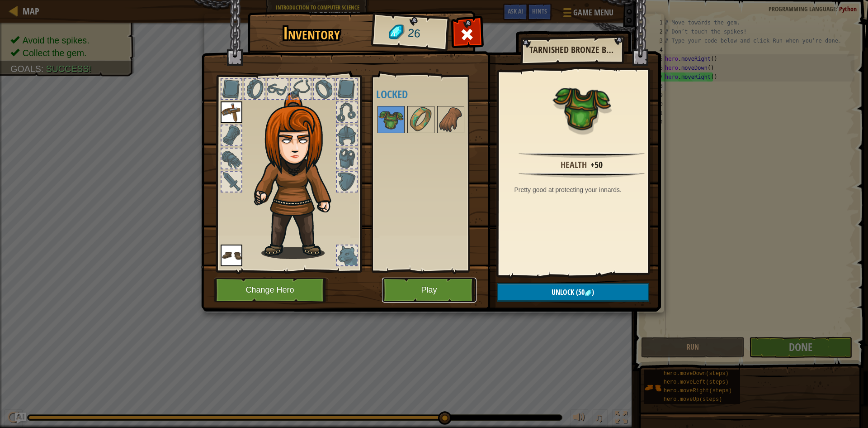 Image resolution: width=868 pixels, height=428 pixels. What do you see at coordinates (433, 94) in the screenshot?
I see `h4: Locked` at bounding box center [433, 94].